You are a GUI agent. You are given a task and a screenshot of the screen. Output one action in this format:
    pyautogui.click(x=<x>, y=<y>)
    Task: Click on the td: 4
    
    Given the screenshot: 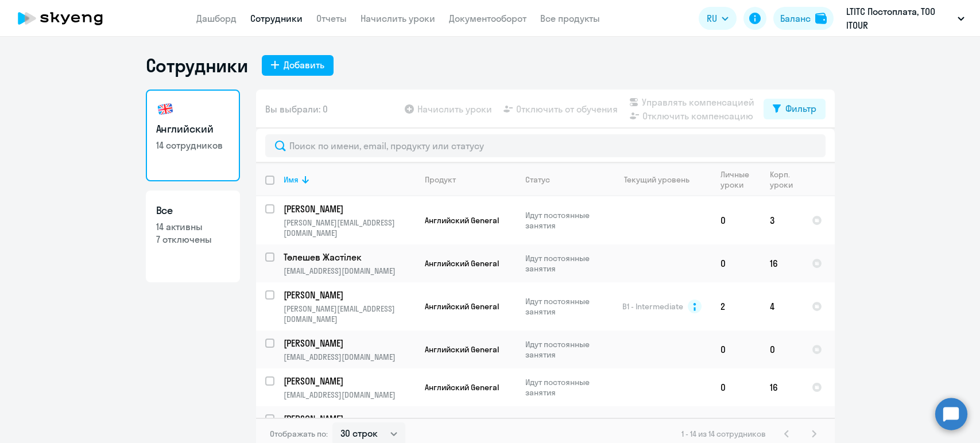 What is the action you would take?
    pyautogui.click(x=781, y=307)
    